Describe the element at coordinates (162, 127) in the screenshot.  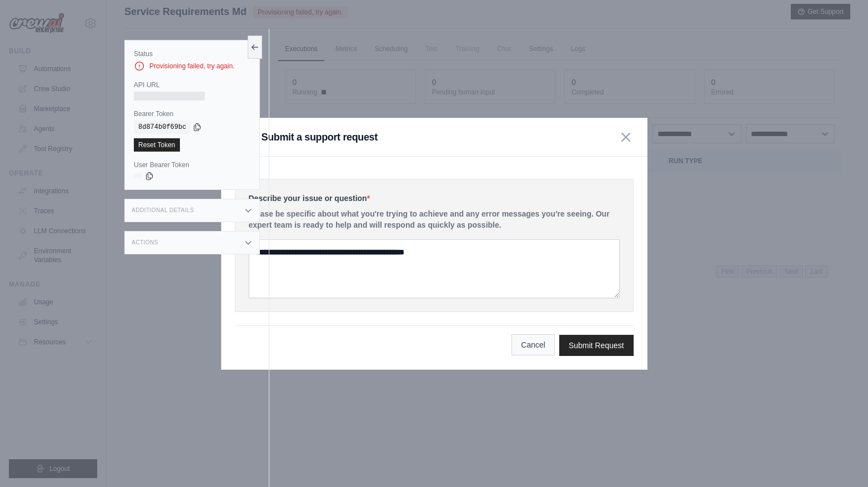
I see `code: 8d874b0f69bc` at that location.